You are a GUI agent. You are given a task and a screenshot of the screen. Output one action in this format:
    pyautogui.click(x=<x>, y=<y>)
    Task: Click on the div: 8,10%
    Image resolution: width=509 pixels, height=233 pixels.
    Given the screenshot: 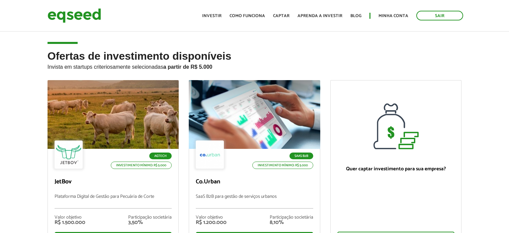 What is the action you would take?
    pyautogui.click(x=291, y=222)
    